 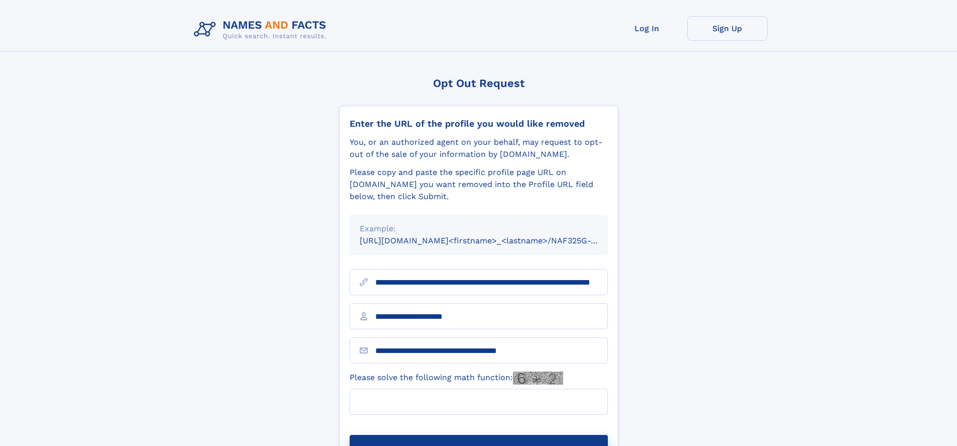 I want to click on label: Please solve the following math function:, so click(x=456, y=378).